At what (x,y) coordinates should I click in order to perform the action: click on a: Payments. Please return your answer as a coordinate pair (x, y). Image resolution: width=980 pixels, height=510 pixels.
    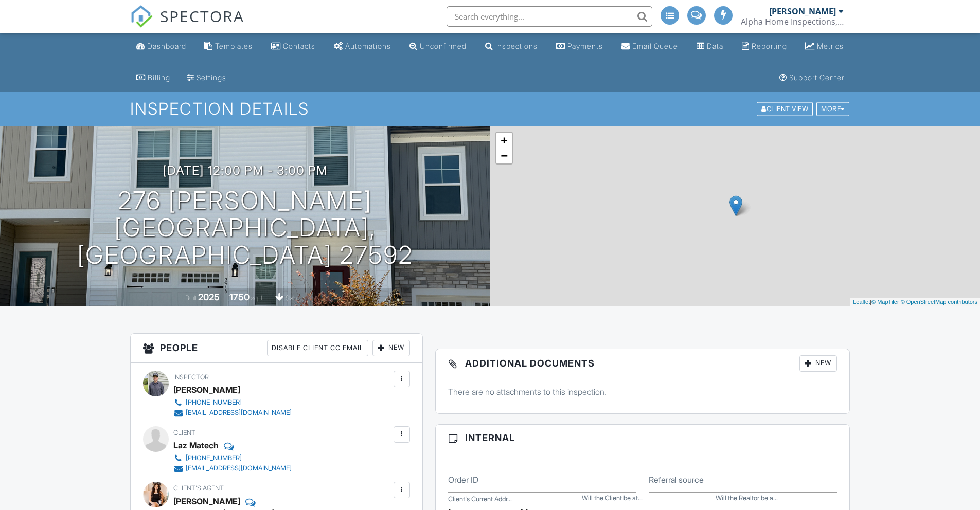
    Looking at the image, I should click on (579, 46).